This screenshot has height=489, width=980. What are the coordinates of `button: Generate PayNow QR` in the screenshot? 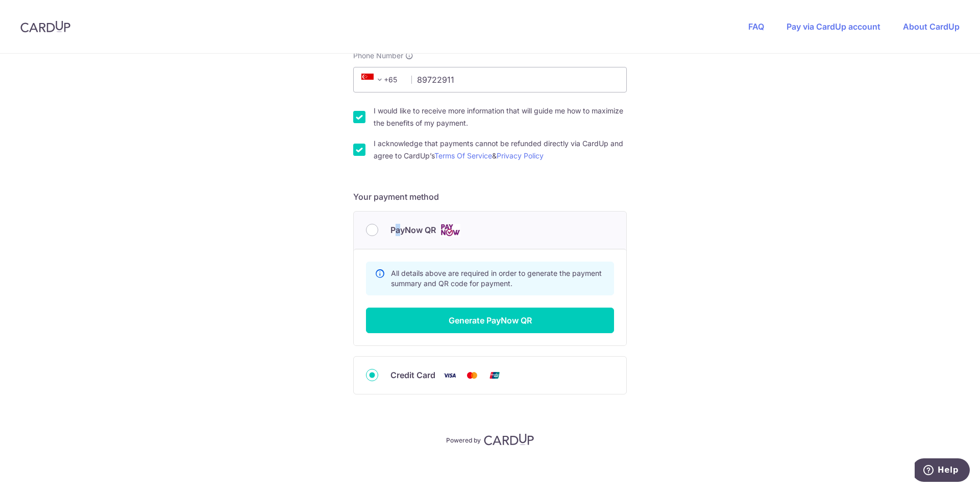 It's located at (490, 320).